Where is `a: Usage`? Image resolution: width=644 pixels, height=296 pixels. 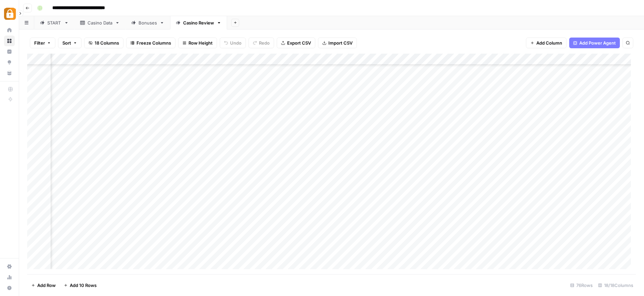
a: Usage is located at coordinates (10, 277).